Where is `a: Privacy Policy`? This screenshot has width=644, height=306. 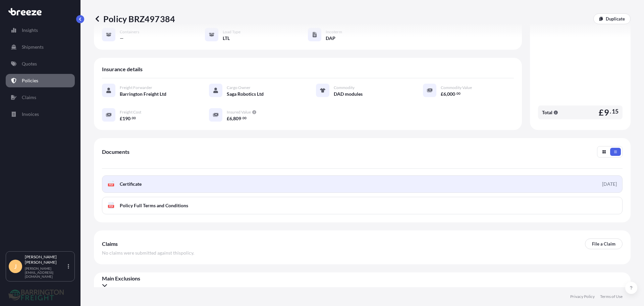
a: Privacy Policy is located at coordinates (582, 296).